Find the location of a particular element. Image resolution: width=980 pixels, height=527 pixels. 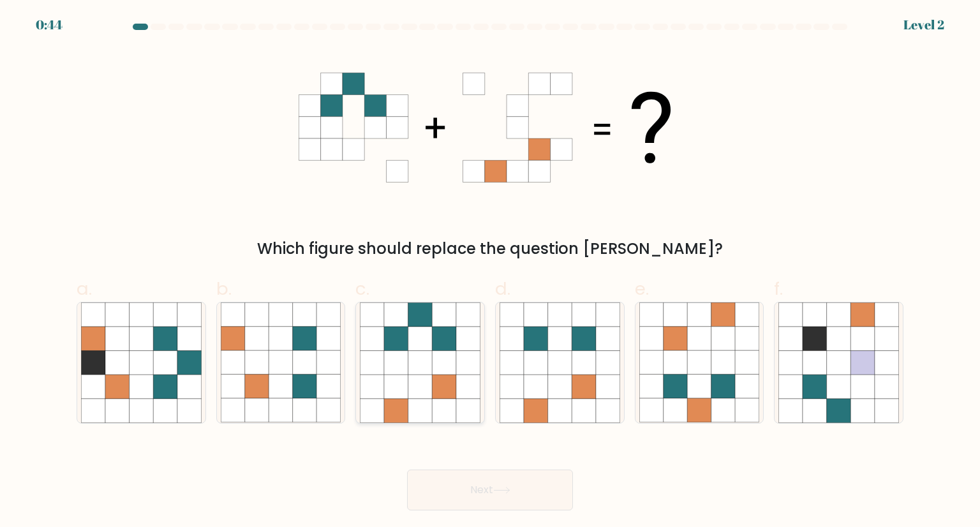

span: c. is located at coordinates (363, 288).